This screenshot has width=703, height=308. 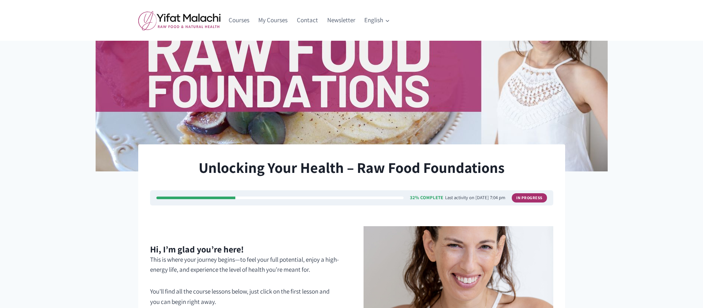 What do you see at coordinates (239, 20) in the screenshot?
I see `a: Courses` at bounding box center [239, 20].